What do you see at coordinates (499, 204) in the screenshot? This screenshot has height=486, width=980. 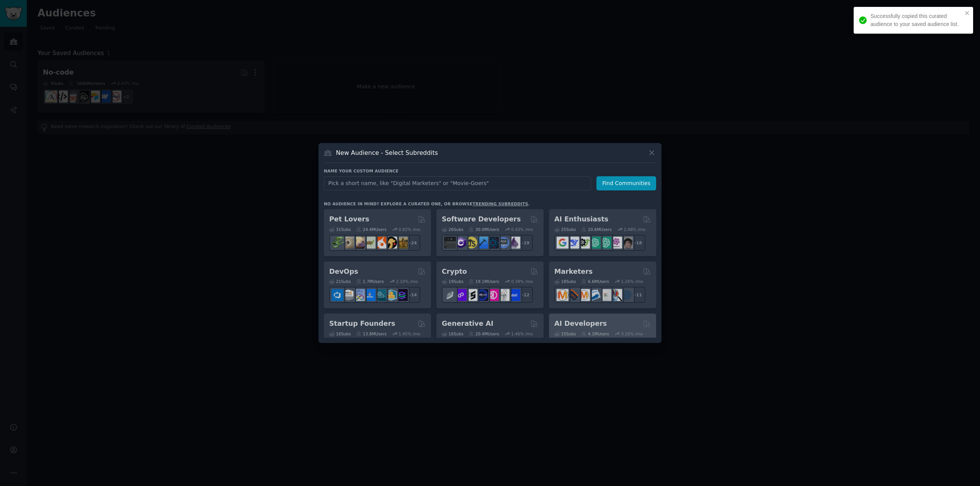 I see `a: trending subreddits` at bounding box center [499, 204].